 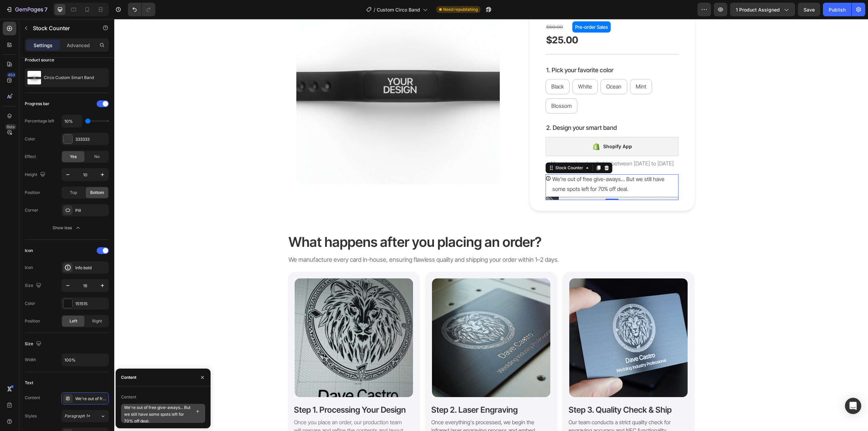 What do you see at coordinates (376, 319) in the screenshot?
I see `img: gempages_529781543787300071-357a4fe8-407f-49f9-a606-d215a6763e64.jpg` at bounding box center [376, 319].